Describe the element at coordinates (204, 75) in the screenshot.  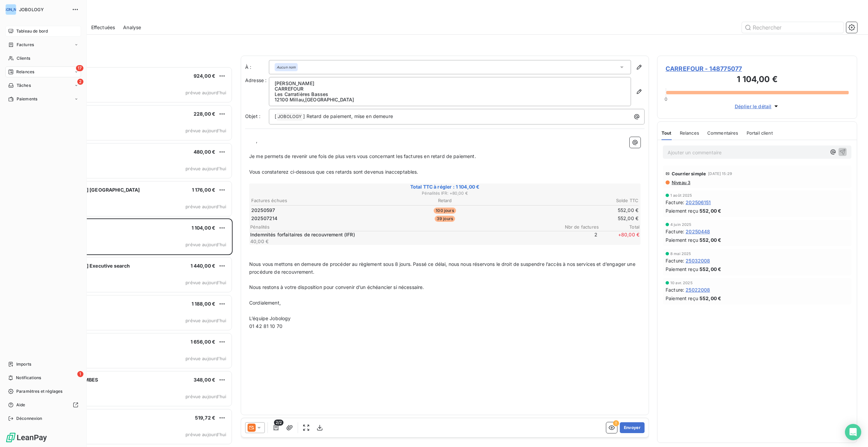
I see `span: 924,00 €` at that location.